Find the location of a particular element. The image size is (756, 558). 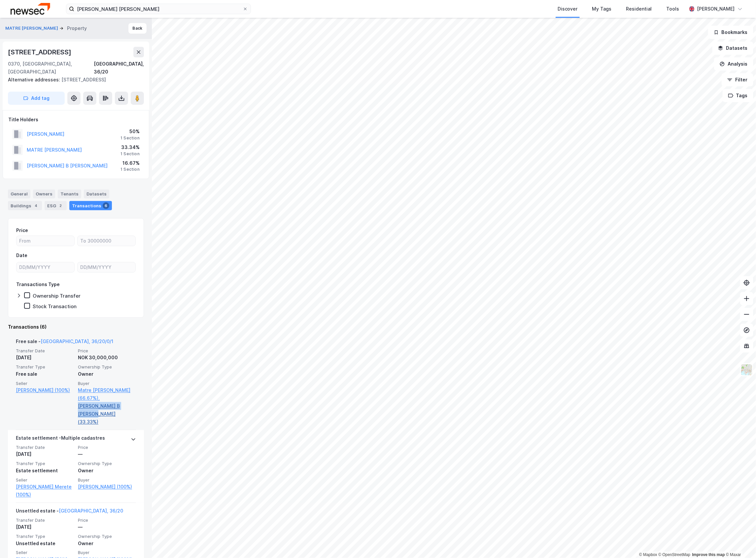

div: Free sale is located at coordinates (45, 374).